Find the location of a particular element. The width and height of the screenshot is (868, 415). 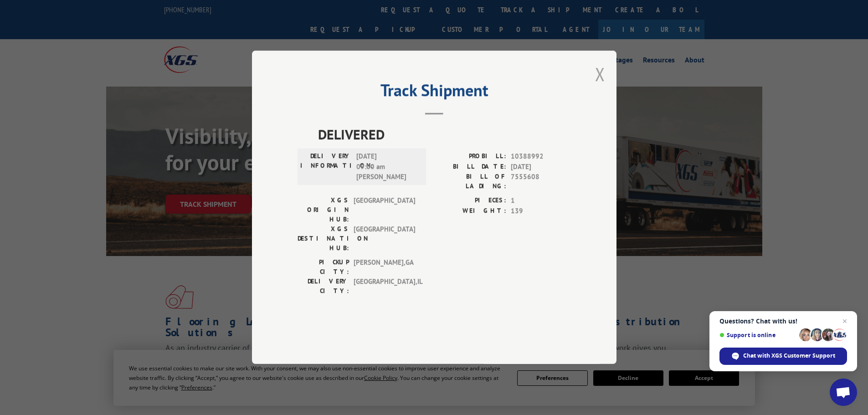

span: 7555608 is located at coordinates (541, 182).